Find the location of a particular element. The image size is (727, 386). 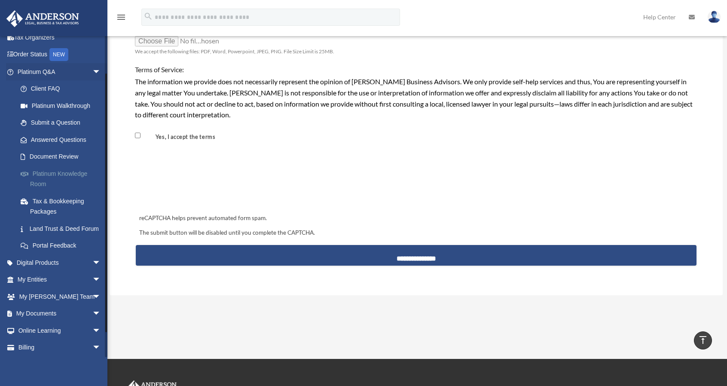

span: We accept the following files: PDF, Word, Powerpoint, JPEG, PNG. File Size Limit is 25MB. is located at coordinates (234, 51).